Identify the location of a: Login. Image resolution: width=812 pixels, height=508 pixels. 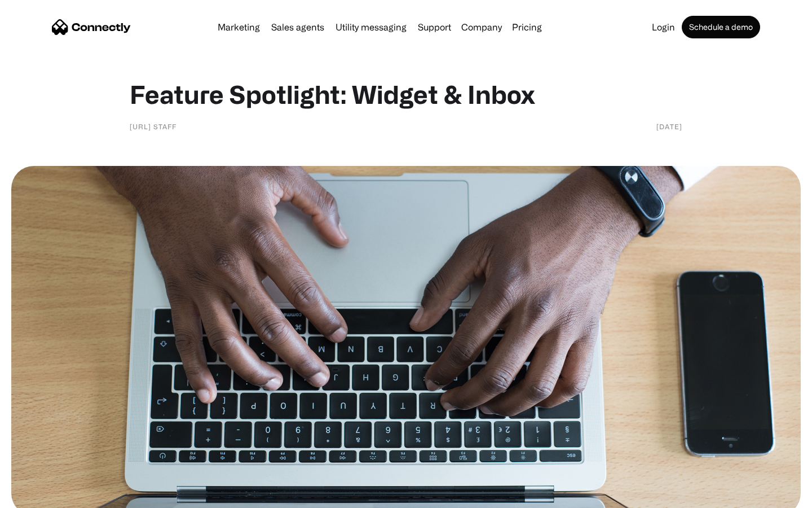
(663, 27).